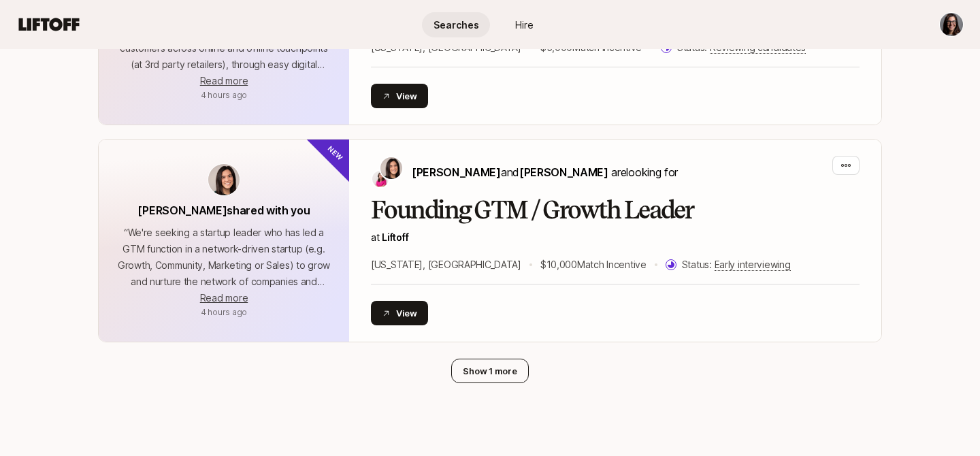  Describe the element at coordinates (615, 238) in the screenshot. I see `p: at` at that location.